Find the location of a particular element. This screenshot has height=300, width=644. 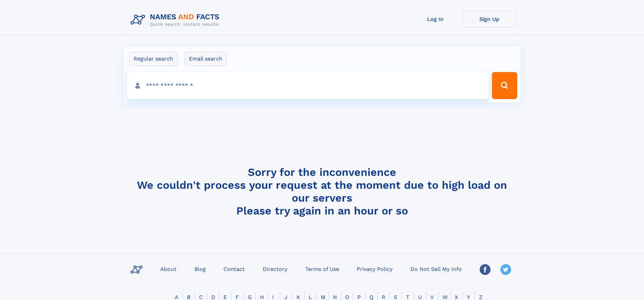

label: Regular search is located at coordinates (153, 59).